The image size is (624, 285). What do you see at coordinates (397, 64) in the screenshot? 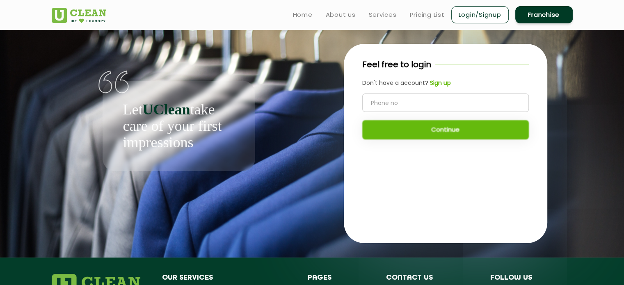
I see `p: Feel free to login` at bounding box center [397, 64].